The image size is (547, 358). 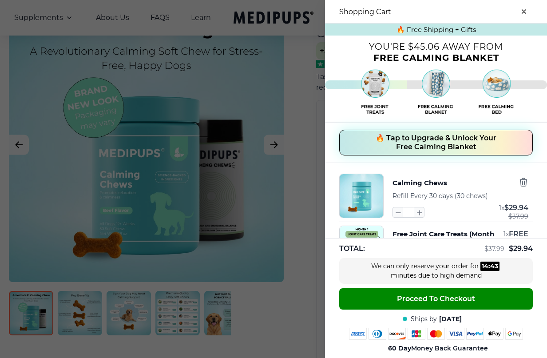 I want to click on span: Free Calming Blanket, so click(x=436, y=58).